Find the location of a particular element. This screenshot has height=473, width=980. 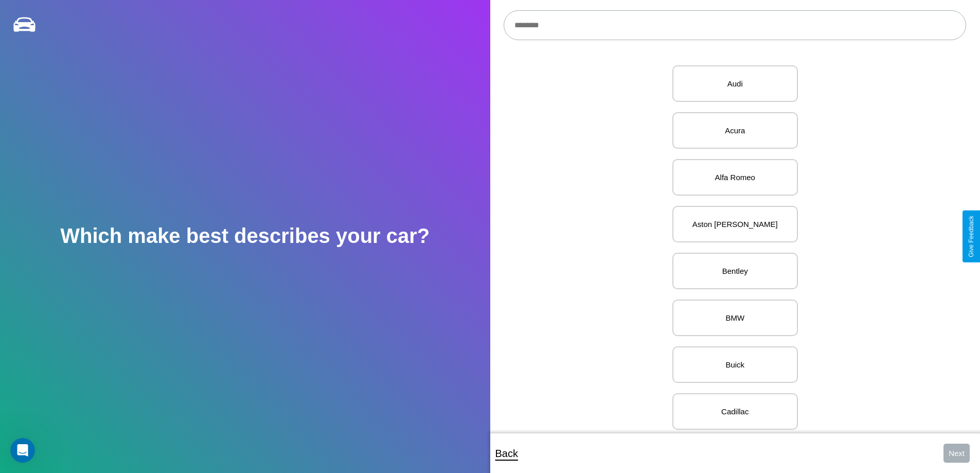

p: Bentley is located at coordinates (735, 270).